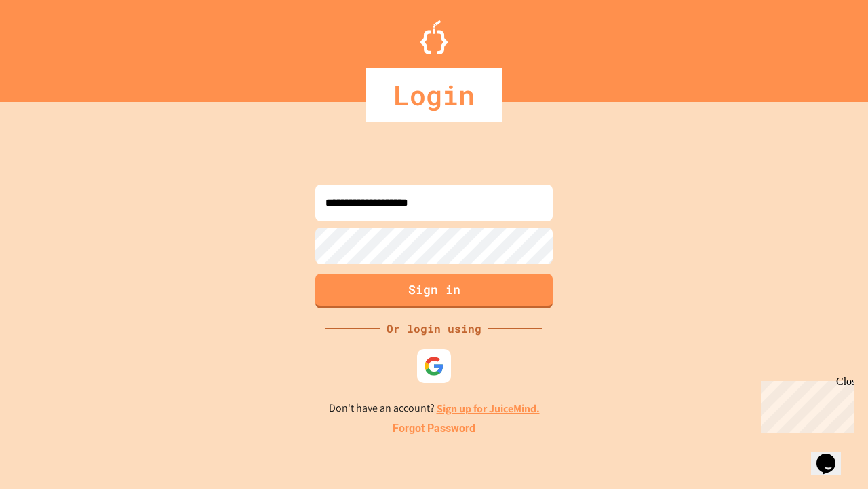 This screenshot has width=868, height=489. What do you see at coordinates (434, 328) in the screenshot?
I see `div: Or login using` at bounding box center [434, 328].